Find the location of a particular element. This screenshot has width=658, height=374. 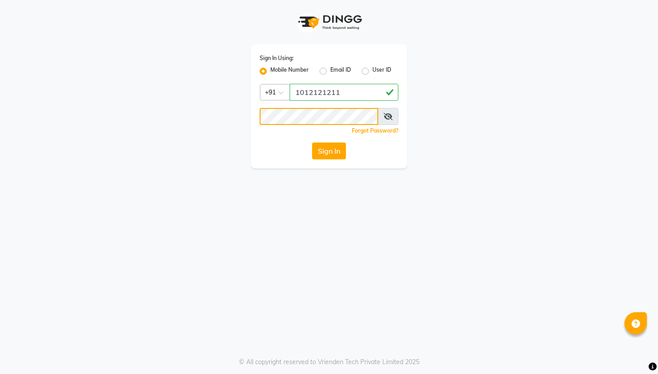

label: Email ID is located at coordinates (341, 71).